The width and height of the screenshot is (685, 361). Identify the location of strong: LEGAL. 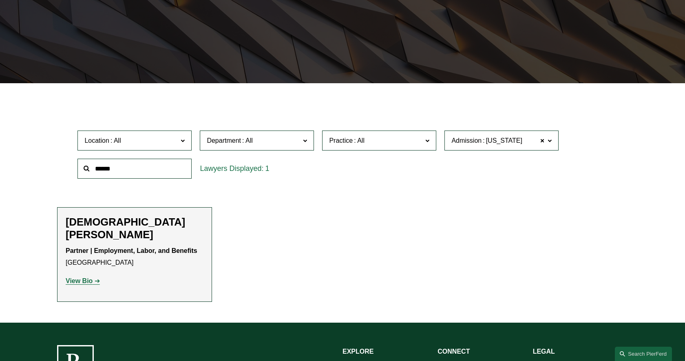
(544, 351).